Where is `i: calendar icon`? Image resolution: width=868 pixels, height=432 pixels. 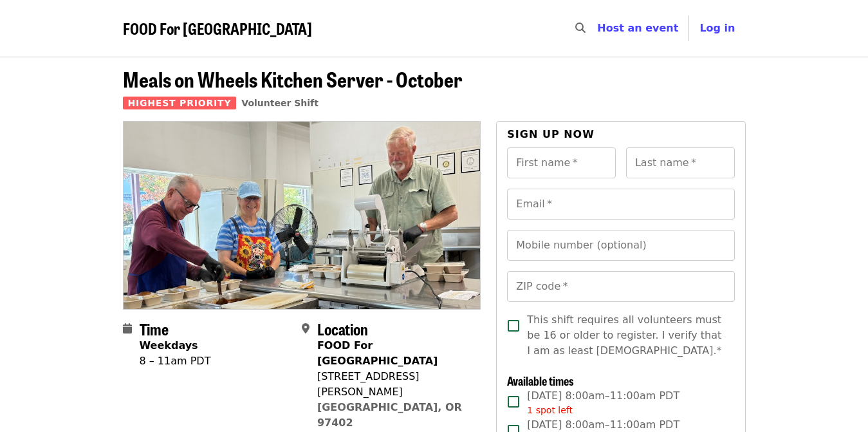 i: calendar icon is located at coordinates (127, 328).